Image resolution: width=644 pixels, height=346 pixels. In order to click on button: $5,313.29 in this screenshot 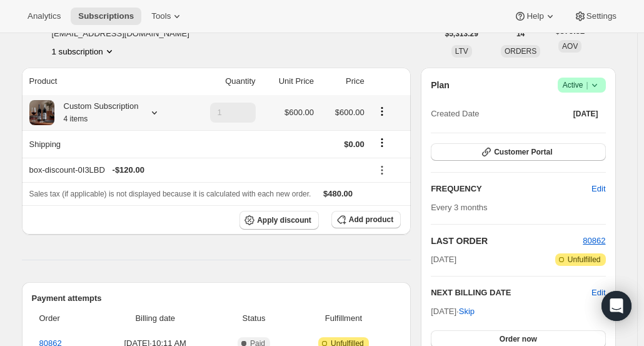, I will do `click(462, 34)`.